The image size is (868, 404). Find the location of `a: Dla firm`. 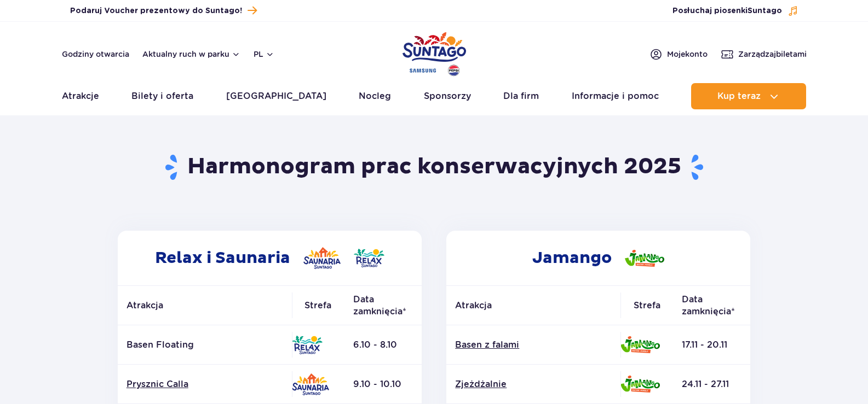

a: Dla firm is located at coordinates (521, 96).